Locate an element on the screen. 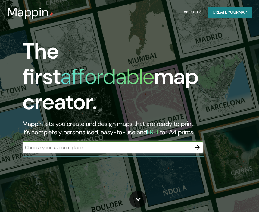 The width and height of the screenshot is (259, 212). button: About Us is located at coordinates (193, 12).